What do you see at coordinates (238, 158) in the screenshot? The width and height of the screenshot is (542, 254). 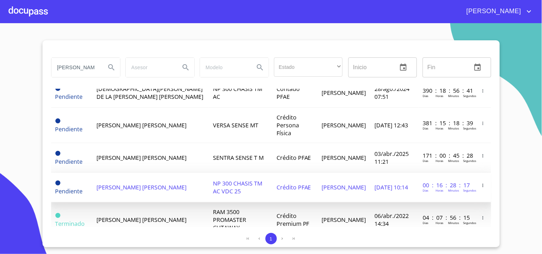 I see `span: SENTRA SENSE T M` at bounding box center [238, 158].